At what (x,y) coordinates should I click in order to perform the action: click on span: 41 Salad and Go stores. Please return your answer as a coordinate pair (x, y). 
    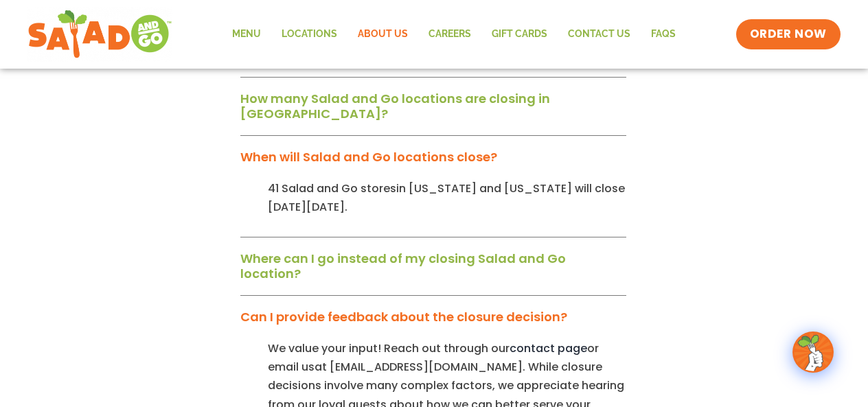
    Looking at the image, I should click on (332, 188).